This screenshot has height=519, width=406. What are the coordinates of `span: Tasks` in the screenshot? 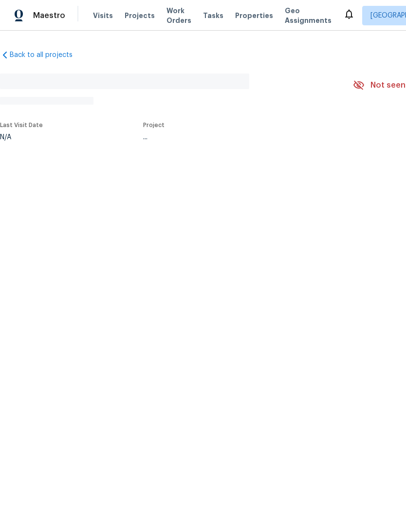 It's located at (213, 16).